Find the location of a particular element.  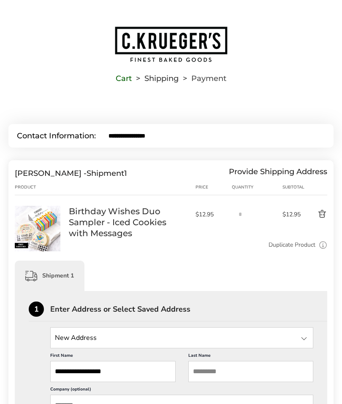

div: Contact Information: is located at coordinates (62, 136).